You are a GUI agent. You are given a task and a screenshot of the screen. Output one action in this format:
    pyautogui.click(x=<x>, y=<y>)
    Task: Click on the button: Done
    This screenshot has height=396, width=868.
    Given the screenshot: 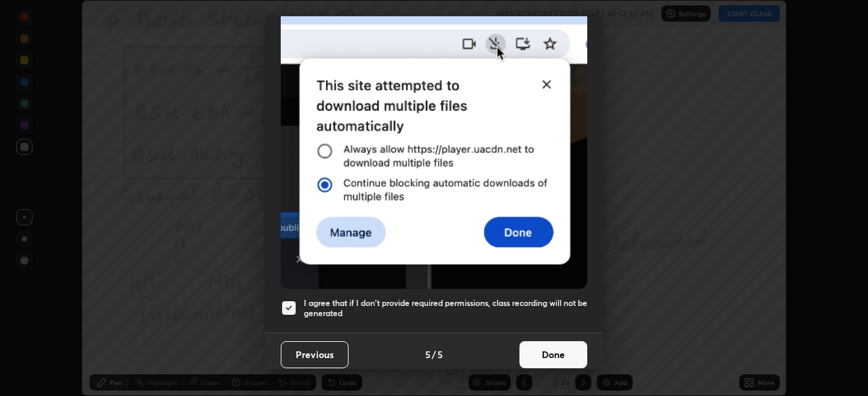 What is the action you would take?
    pyautogui.click(x=553, y=355)
    